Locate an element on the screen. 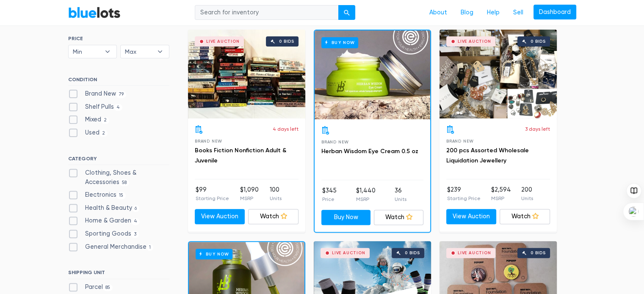  span: 15 is located at coordinates (121, 196).